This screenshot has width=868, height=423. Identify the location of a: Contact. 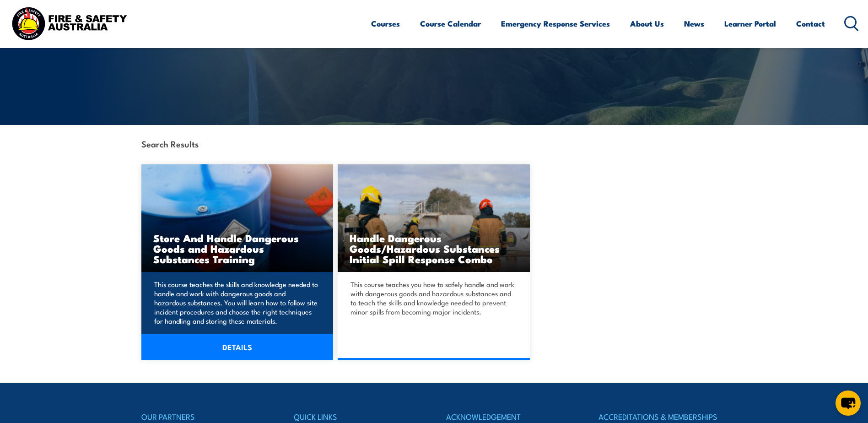
(811, 23).